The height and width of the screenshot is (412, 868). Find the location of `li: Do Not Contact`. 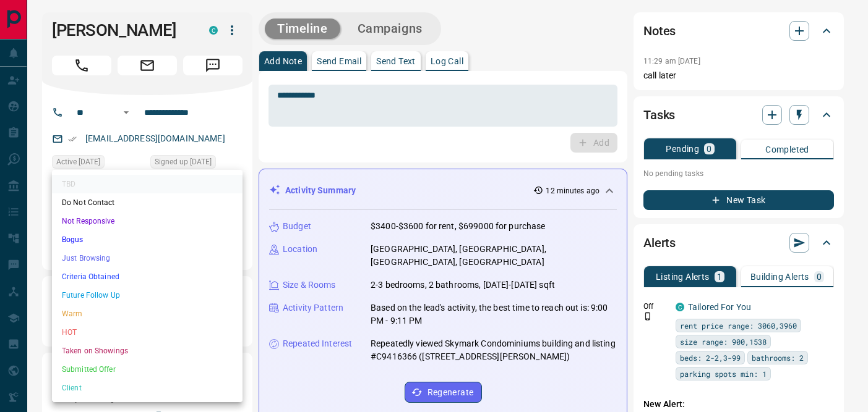

li: Do Not Contact is located at coordinates (147, 203).